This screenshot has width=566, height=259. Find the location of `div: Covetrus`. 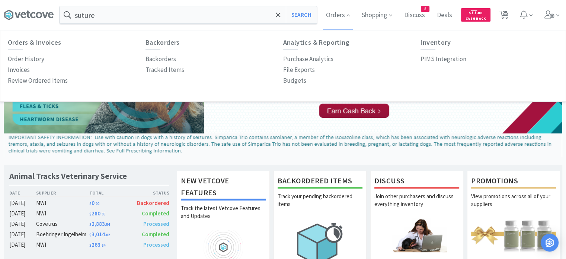

div: Covetrus is located at coordinates (63, 224).